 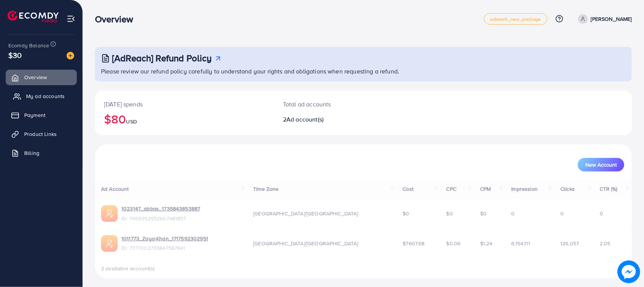 What do you see at coordinates (33, 16) in the screenshot?
I see `img: logo` at bounding box center [33, 16].